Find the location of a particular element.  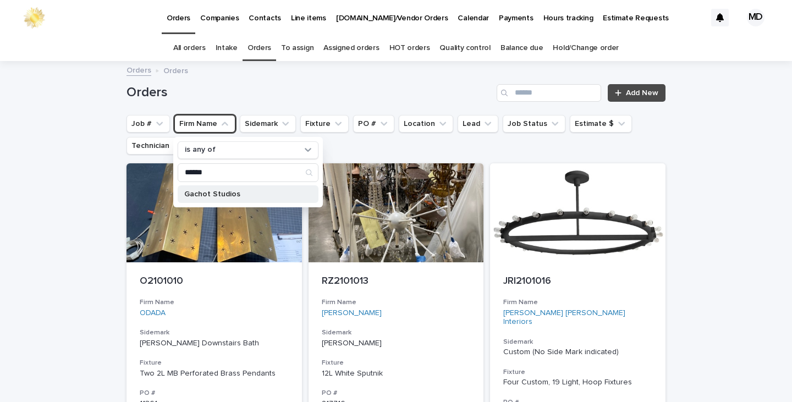

span: Add New is located at coordinates (642, 93).